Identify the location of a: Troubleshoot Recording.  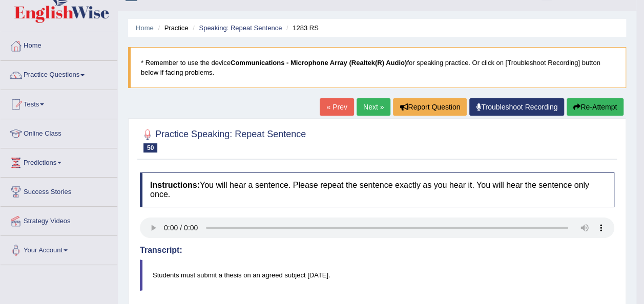
(516, 107).